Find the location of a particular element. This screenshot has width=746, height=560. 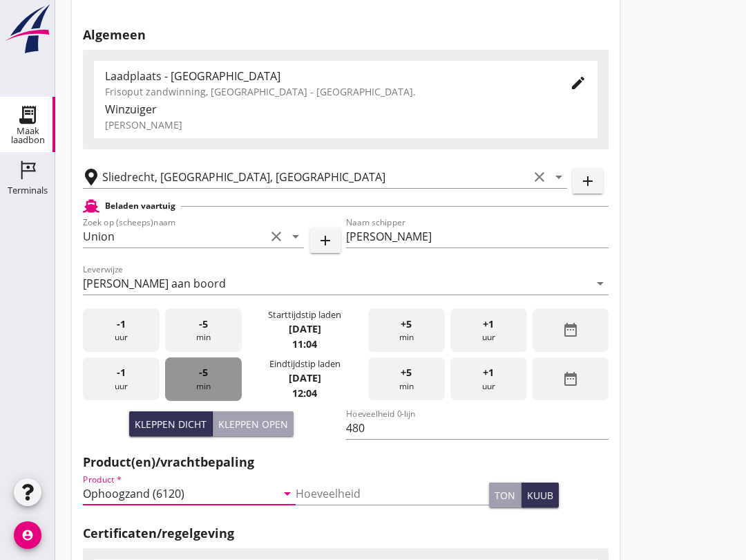

div: Eindtijdstip laden is located at coordinates (305, 363).